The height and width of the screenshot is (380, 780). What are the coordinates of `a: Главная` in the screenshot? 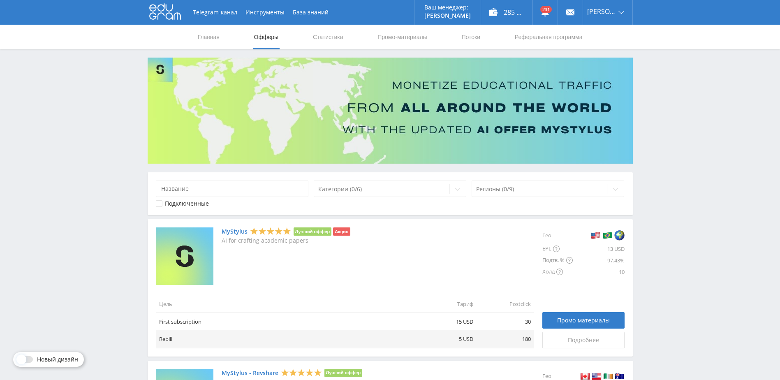 It's located at (208, 37).